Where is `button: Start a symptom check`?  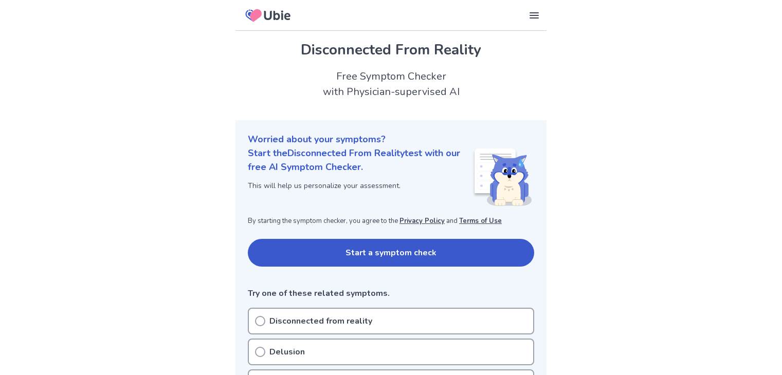 button: Start a symptom check is located at coordinates (391, 253).